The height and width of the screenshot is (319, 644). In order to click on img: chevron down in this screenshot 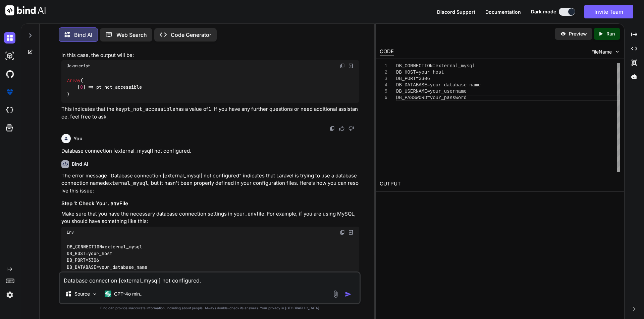, I will do `click(617, 52)`.